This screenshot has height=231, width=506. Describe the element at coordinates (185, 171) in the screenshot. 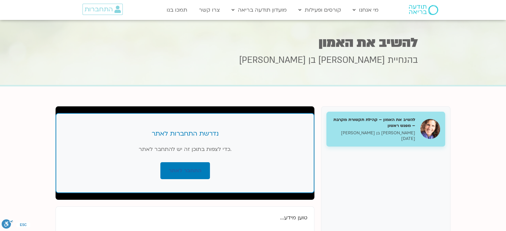

I see `a: התחבר לאתר` at that location.